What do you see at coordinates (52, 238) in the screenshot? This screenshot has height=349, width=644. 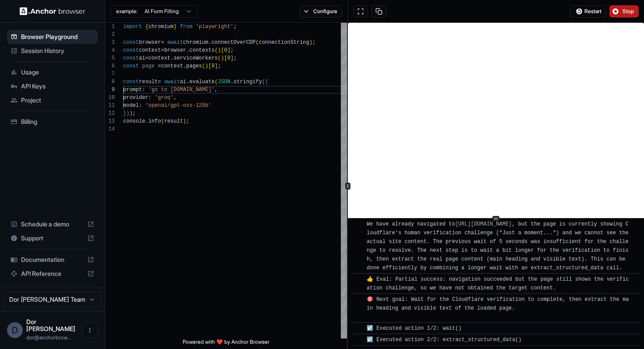 I see `div: Support` at bounding box center [52, 238].